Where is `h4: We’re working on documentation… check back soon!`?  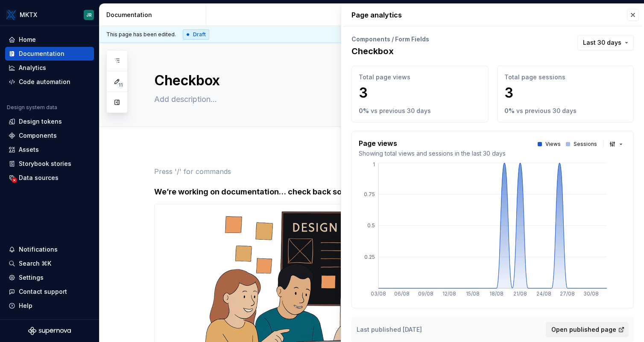 h4: We’re working on documentation… check back soon! is located at coordinates (305, 192).